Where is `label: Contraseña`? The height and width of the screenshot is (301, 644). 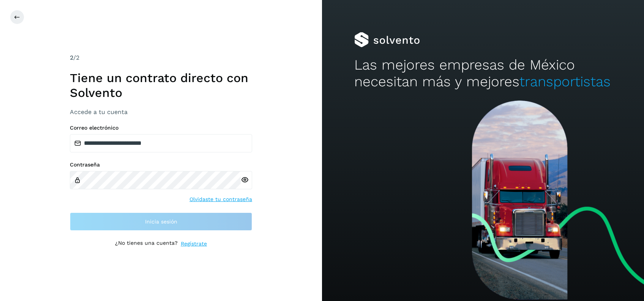 label: Contraseña is located at coordinates (161, 165).